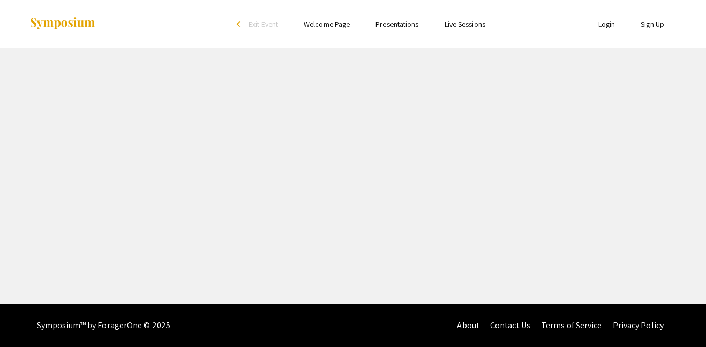 The image size is (706, 347). What do you see at coordinates (327, 24) in the screenshot?
I see `a: Welcome Page` at bounding box center [327, 24].